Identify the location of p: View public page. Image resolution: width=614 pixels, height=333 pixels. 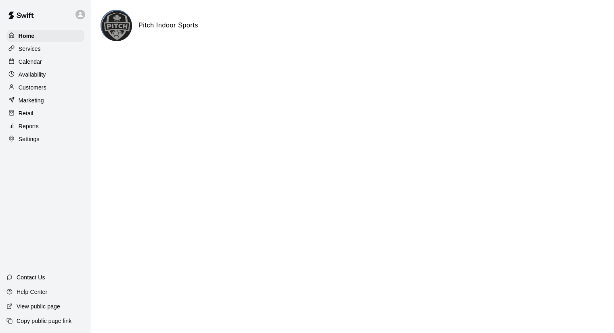
(38, 307).